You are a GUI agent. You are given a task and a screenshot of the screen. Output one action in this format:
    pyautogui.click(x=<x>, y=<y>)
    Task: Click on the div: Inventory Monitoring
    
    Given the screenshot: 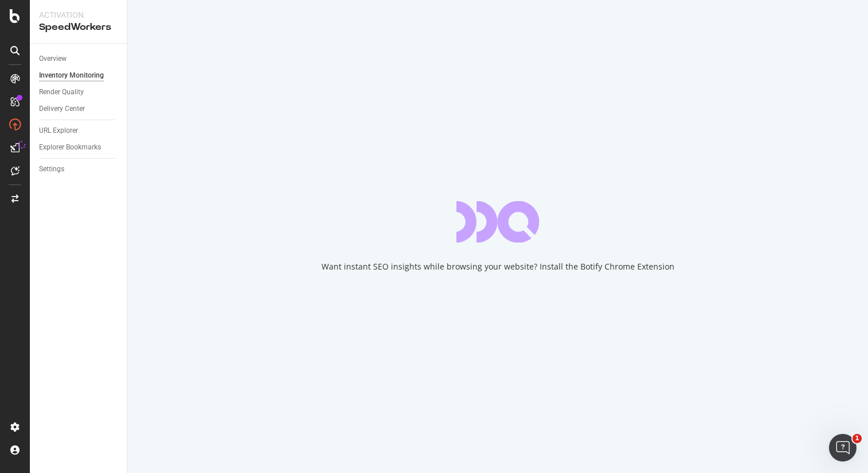 What is the action you would take?
    pyautogui.click(x=71, y=75)
    